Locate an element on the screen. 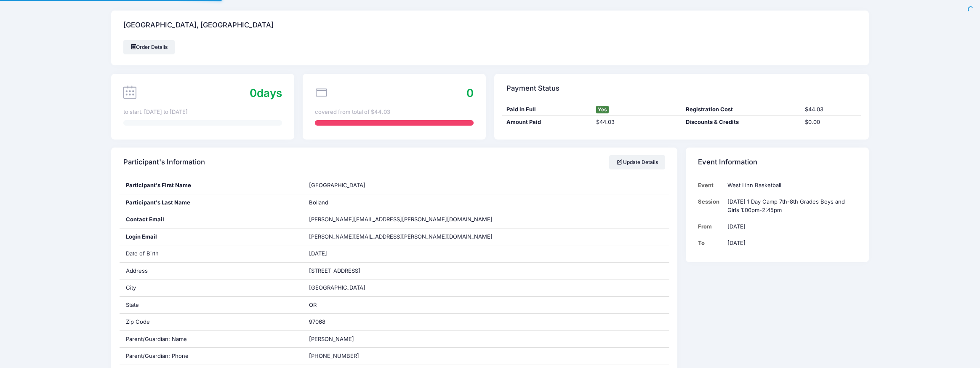 The height and width of the screenshot is (368, 980). div: Participant's Last Name is located at coordinates (211, 203).